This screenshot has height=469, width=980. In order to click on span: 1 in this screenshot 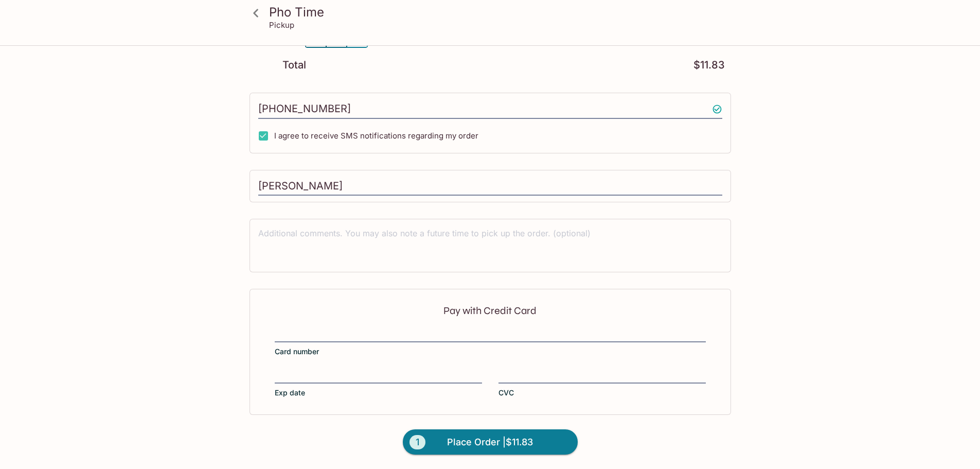, I will do `click(417, 442)`.